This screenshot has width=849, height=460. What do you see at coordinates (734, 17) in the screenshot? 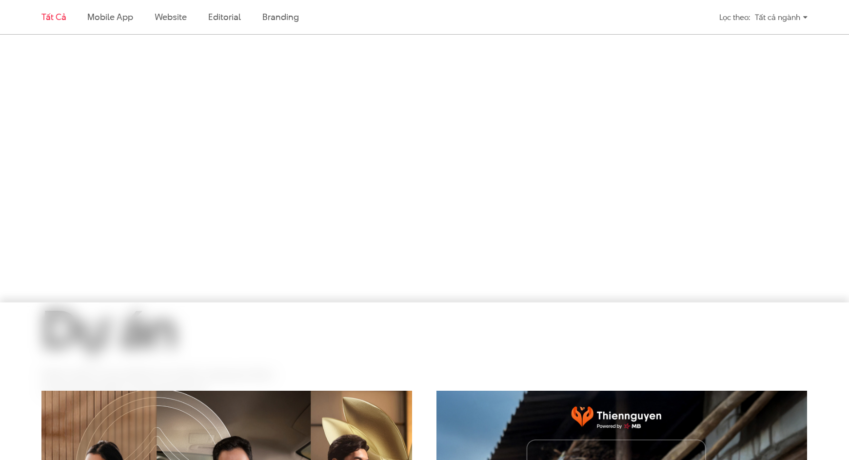
I see `div: Lọc theo:` at bounding box center [734, 17].